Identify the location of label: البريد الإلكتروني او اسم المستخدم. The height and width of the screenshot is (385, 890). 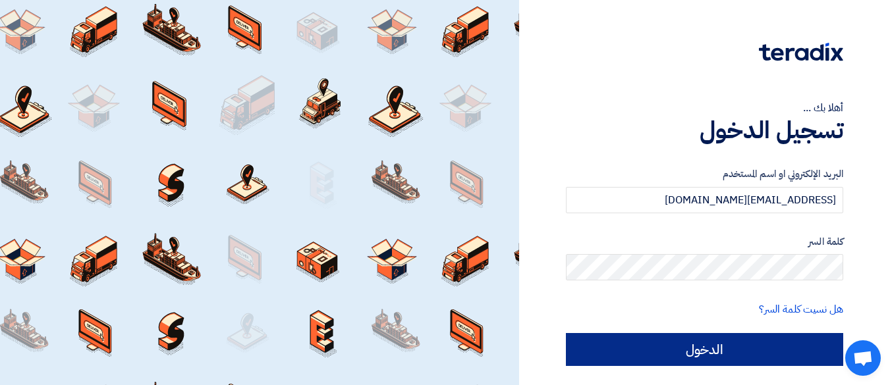
(704, 174).